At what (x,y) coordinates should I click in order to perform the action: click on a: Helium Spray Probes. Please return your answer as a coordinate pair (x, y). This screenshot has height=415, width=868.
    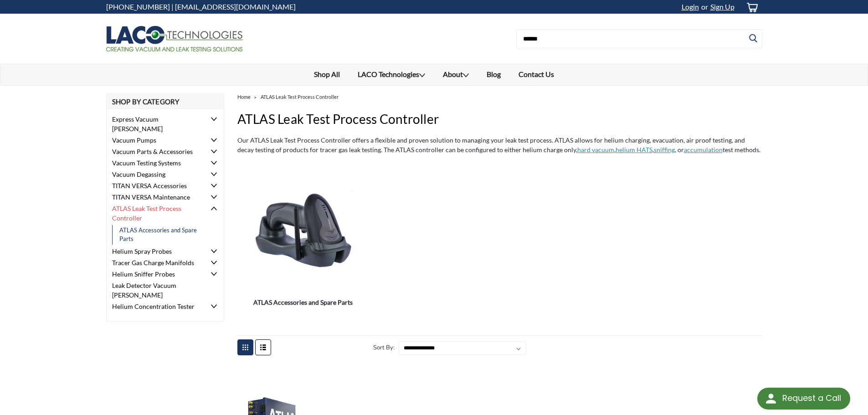
    Looking at the image, I should click on (156, 251).